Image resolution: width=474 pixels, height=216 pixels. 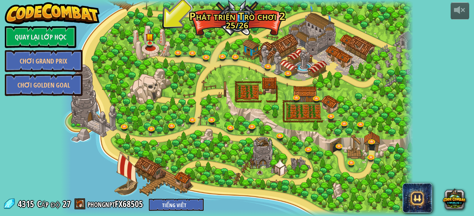 I want to click on img: CodeCombat - Learn how to code by playing a game, so click(x=52, y=13).